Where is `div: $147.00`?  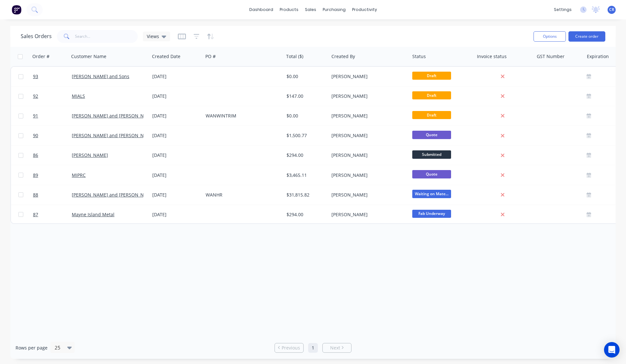 div: $147.00 is located at coordinates (306, 96).